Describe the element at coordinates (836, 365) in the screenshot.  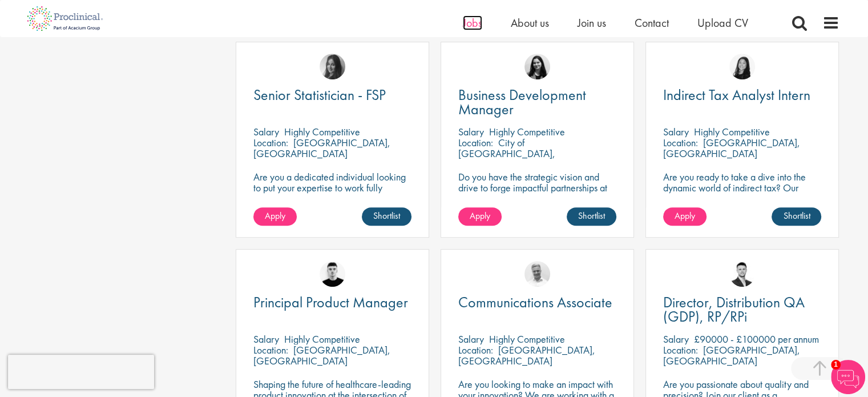
I see `span: 1` at that location.